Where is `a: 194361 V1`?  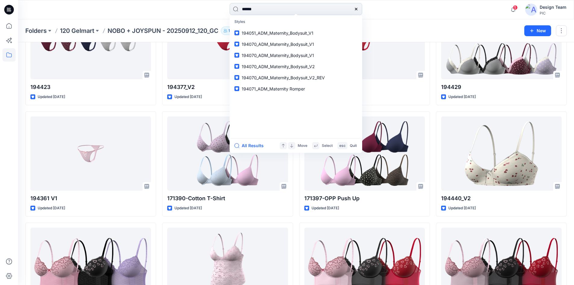
a: 194361 V1 is located at coordinates (91, 153).